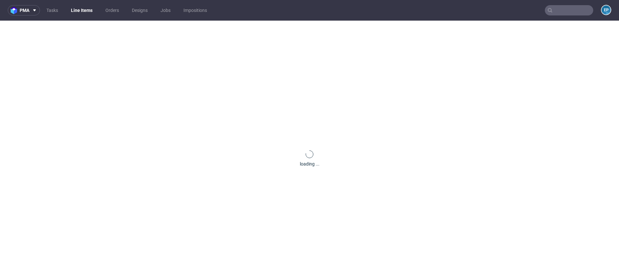 This screenshot has height=276, width=619. I want to click on button: pma, so click(24, 10).